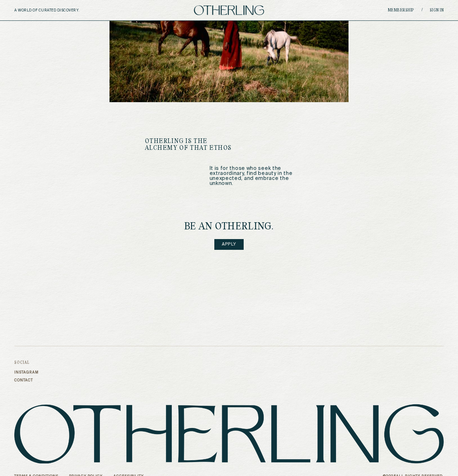  I want to click on a: Apply, so click(229, 244).